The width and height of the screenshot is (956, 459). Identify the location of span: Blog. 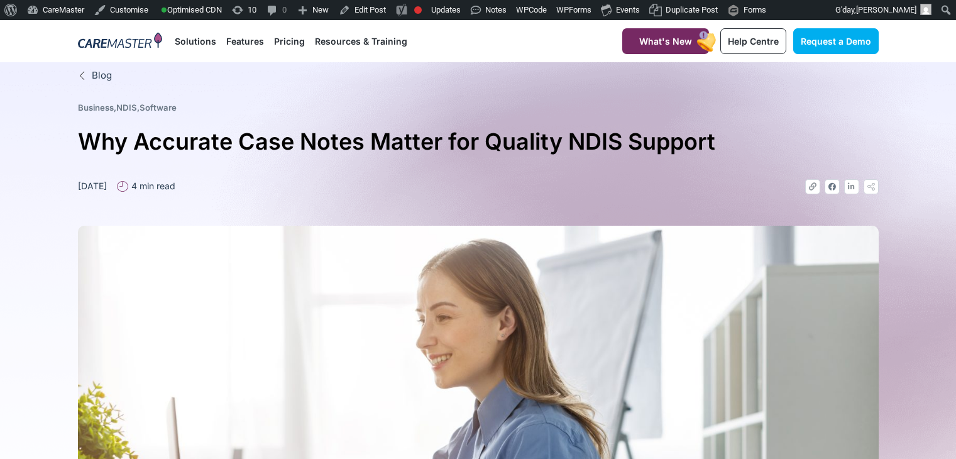
(100, 75).